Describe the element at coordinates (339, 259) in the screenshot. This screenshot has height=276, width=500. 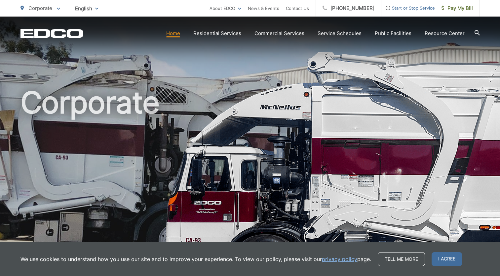
I see `a: privacy policy` at that location.